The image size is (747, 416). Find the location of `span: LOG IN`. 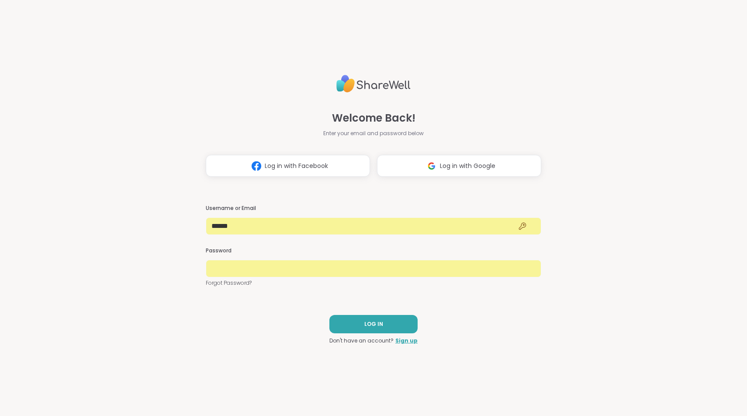

span: LOG IN is located at coordinates (374, 324).